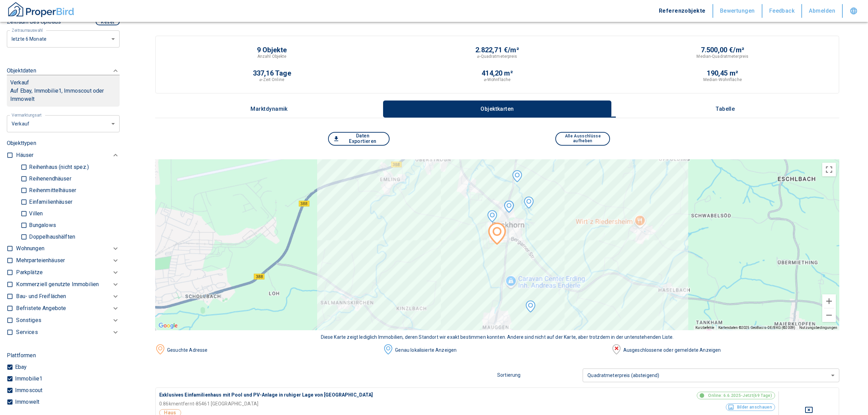 The height and width of the screenshot is (415, 868). What do you see at coordinates (22, 71) in the screenshot?
I see `p: Objektdaten` at bounding box center [22, 71].